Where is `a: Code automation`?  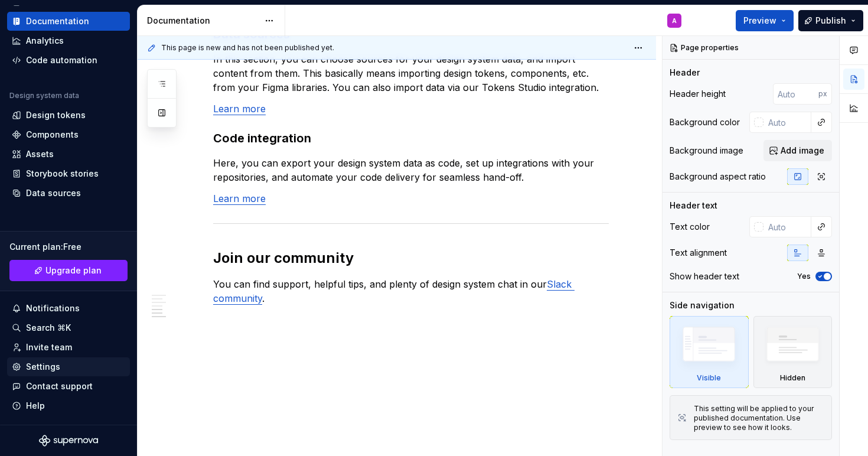 a: Code automation is located at coordinates (68, 60).